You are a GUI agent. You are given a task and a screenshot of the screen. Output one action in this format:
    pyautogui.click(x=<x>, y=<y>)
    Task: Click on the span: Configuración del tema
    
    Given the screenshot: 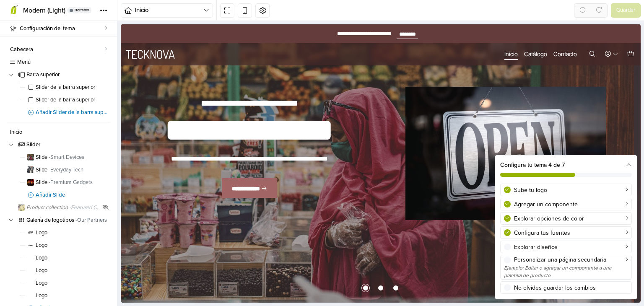 What is the action you would take?
    pyautogui.click(x=62, y=29)
    